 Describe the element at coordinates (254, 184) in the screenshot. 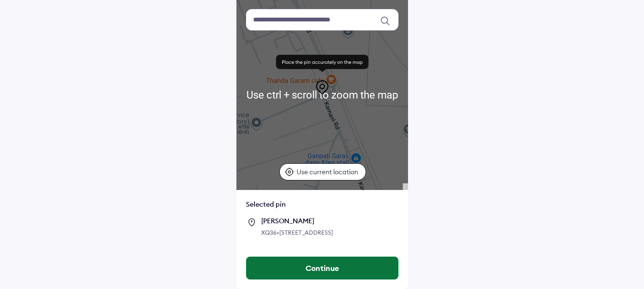

I see `a: Open this area in Google Maps (opens a new window)` at that location.